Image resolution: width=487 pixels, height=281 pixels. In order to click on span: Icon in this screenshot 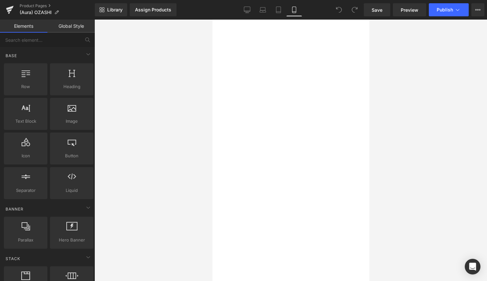, I will do `click(26, 156)`.